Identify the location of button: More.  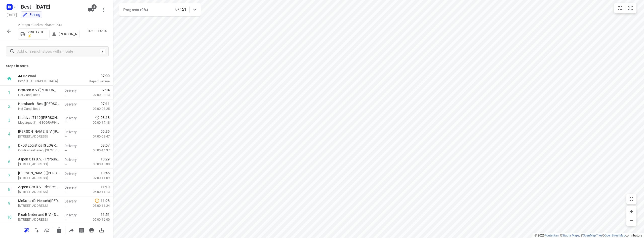
(103, 10).